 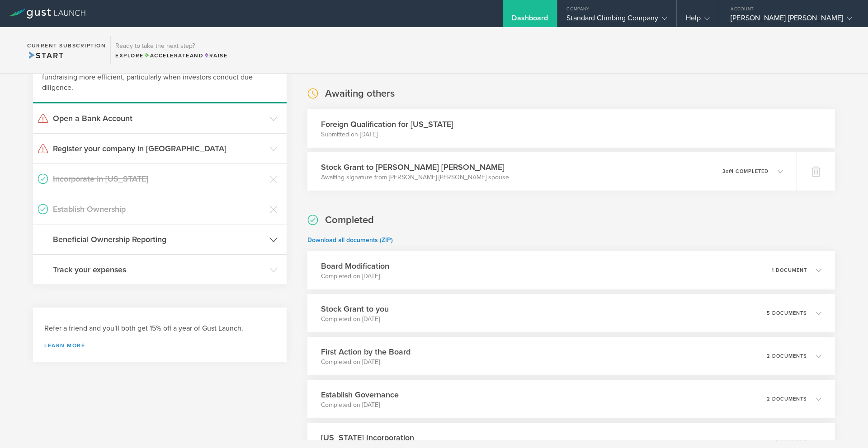 What do you see at coordinates (171, 46) in the screenshot?
I see `h3: Ready to take the next step?` at bounding box center [171, 46].